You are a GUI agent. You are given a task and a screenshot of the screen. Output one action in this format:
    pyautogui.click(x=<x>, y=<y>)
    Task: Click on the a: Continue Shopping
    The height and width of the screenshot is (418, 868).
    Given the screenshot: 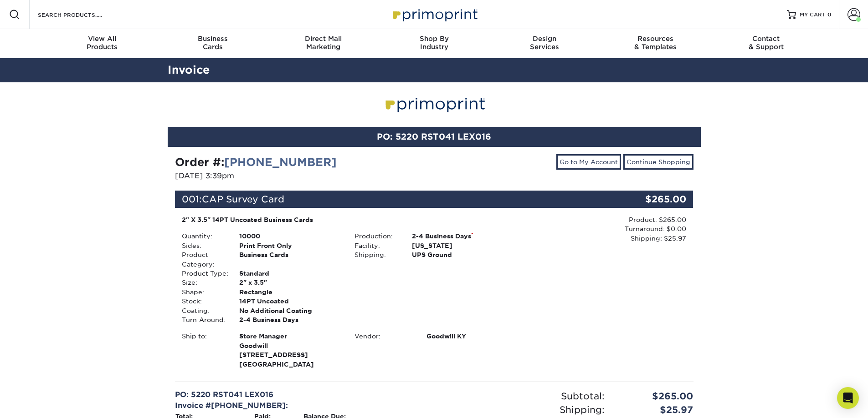 What is the action you would take?
    pyautogui.click(x=658, y=162)
    